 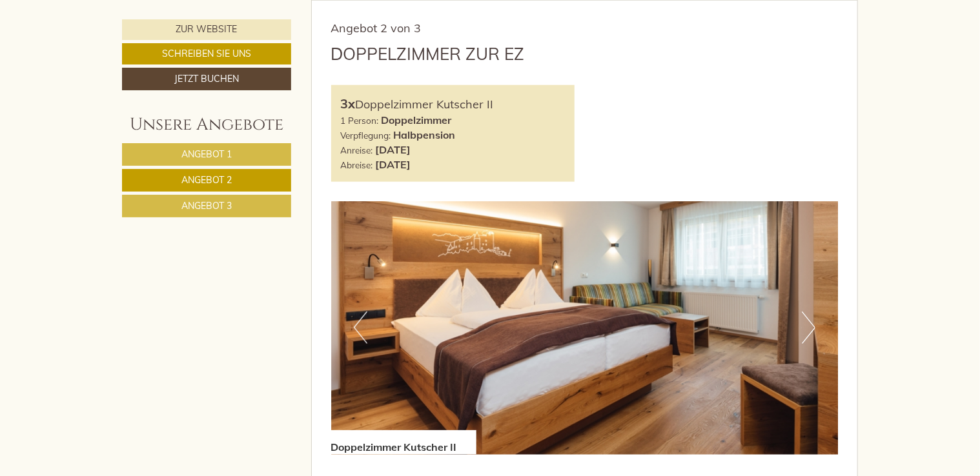 I want to click on button: Next, so click(x=808, y=328).